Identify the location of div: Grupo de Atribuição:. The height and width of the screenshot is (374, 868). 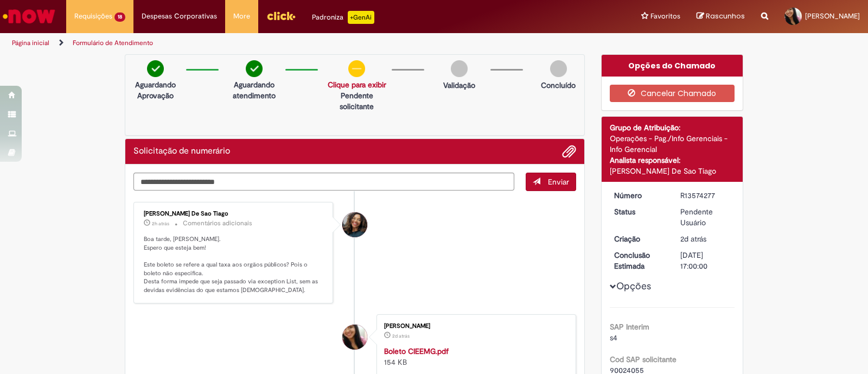
(672, 128).